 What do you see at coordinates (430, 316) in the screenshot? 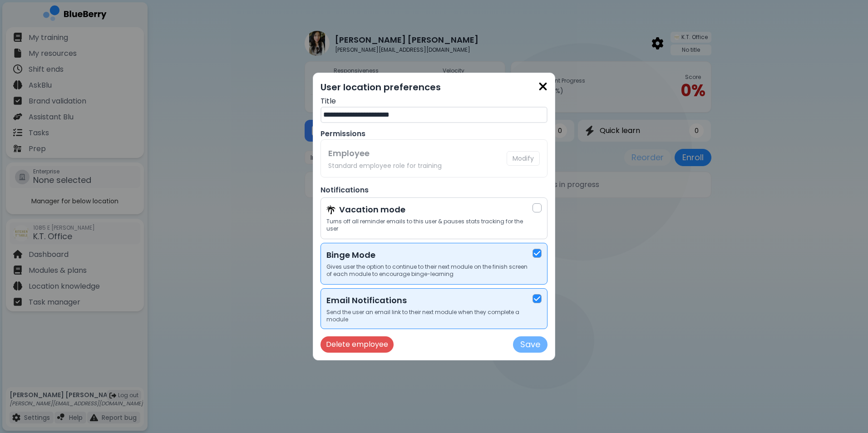
I see `p: Send the user an email link to their next module when they complete a module` at bounding box center [430, 316].